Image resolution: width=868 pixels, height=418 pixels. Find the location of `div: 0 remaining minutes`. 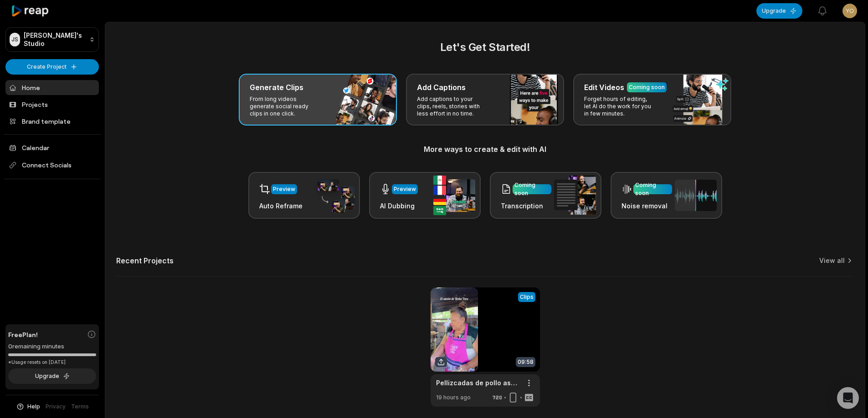

div: 0 remaining minutes is located at coordinates (52, 347).